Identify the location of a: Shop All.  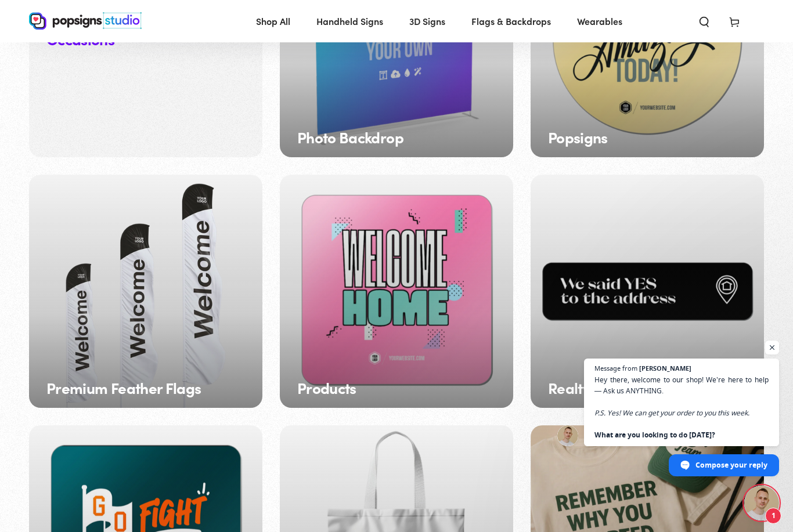
(273, 21).